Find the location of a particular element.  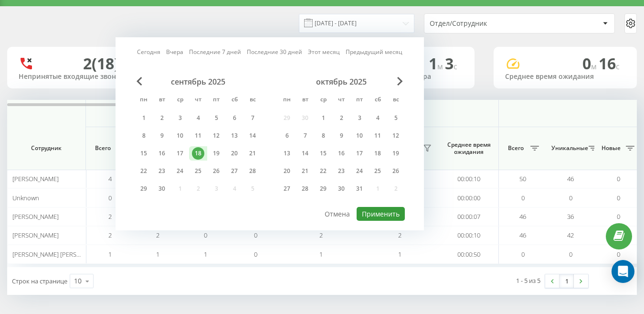

div: пн 22 сент. 2025 г. is located at coordinates (143, 171).